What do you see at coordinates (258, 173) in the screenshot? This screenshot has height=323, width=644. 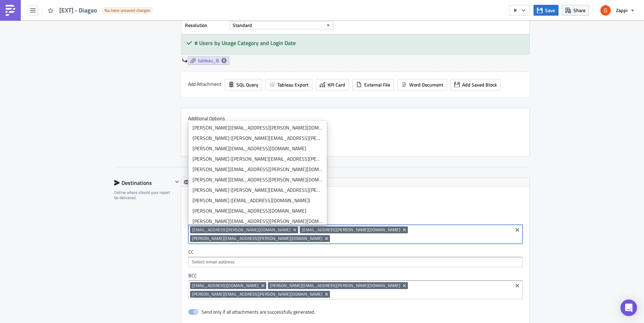 I see `ul: selectable options` at bounding box center [258, 173].